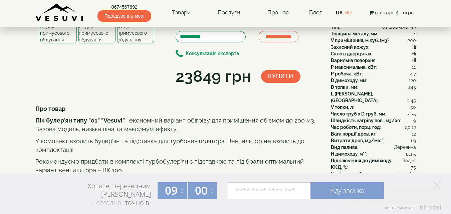  What do you see at coordinates (414, 67) in the screenshot?
I see `span: 11` at bounding box center [414, 67].